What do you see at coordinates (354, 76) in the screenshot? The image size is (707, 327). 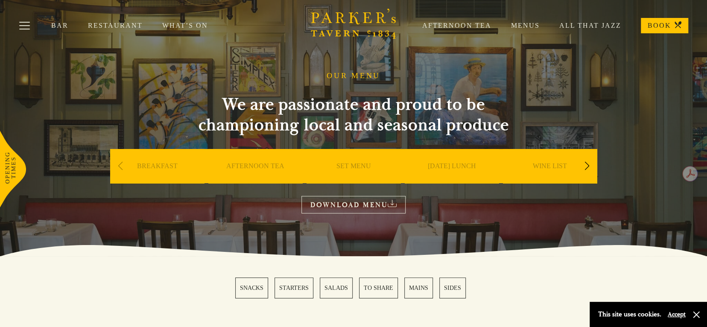 I see `h1: OUR MENU` at bounding box center [354, 76].